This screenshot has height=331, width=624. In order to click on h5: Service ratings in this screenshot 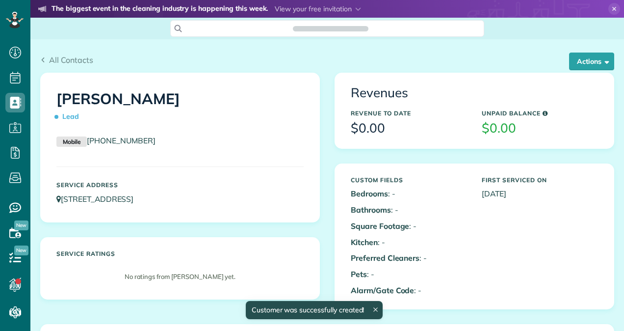, I will do `click(180, 253)`.